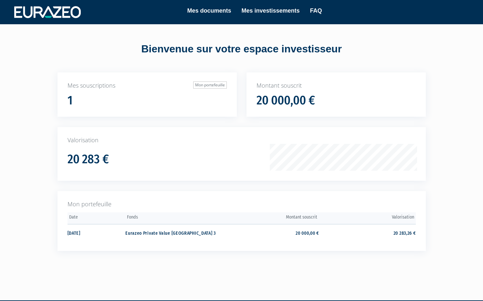 This screenshot has height=301, width=483. Describe the element at coordinates (336, 86) in the screenshot. I see `p: Montant souscrit` at that location.